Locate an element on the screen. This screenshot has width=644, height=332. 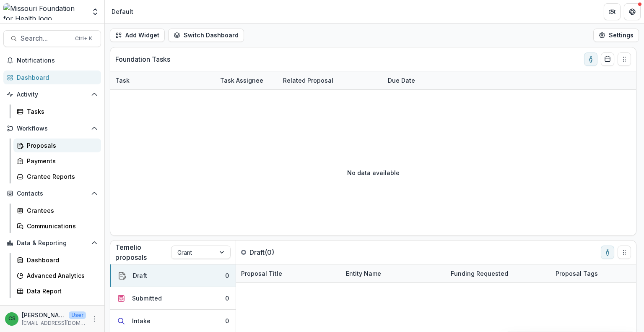
span: Contacts is located at coordinates (52, 194).